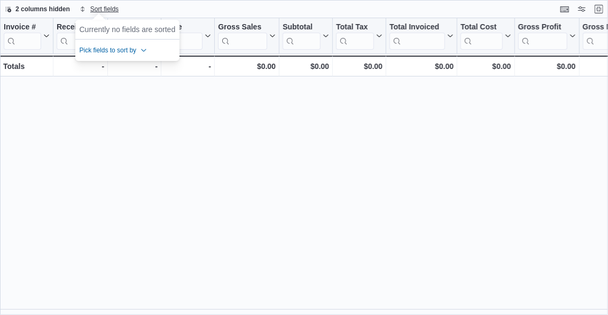  What do you see at coordinates (128, 29) in the screenshot?
I see `p: Currently no fields are sorted` at bounding box center [128, 29].